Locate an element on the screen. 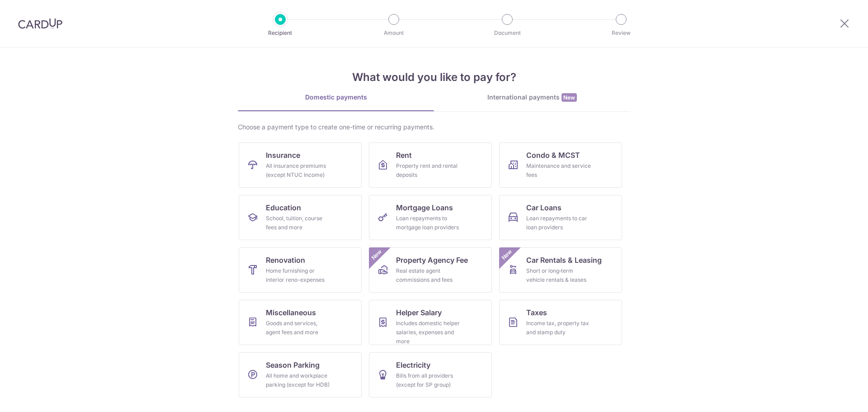  div: All insurance premiums (except NTUC Income) is located at coordinates (298, 171).